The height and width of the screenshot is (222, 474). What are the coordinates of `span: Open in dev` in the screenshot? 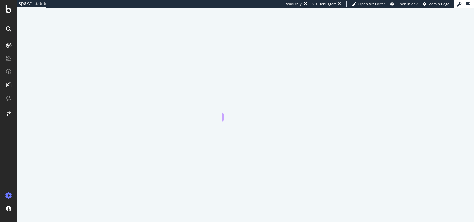 It's located at (408, 4).